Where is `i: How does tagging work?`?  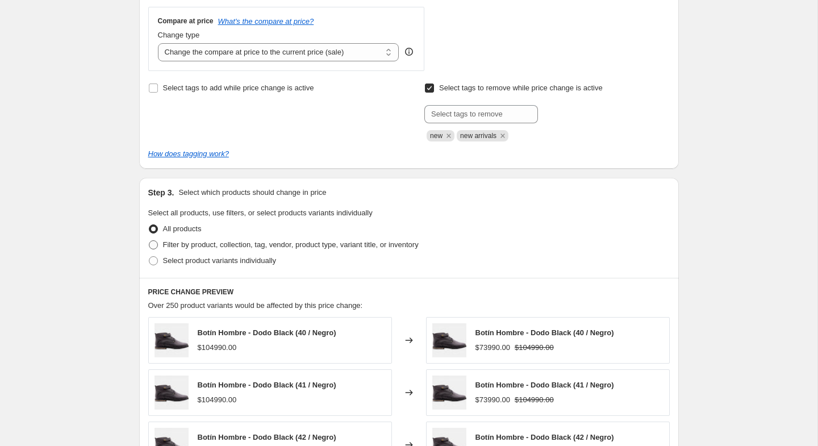 i: How does tagging work? is located at coordinates (189, 153).